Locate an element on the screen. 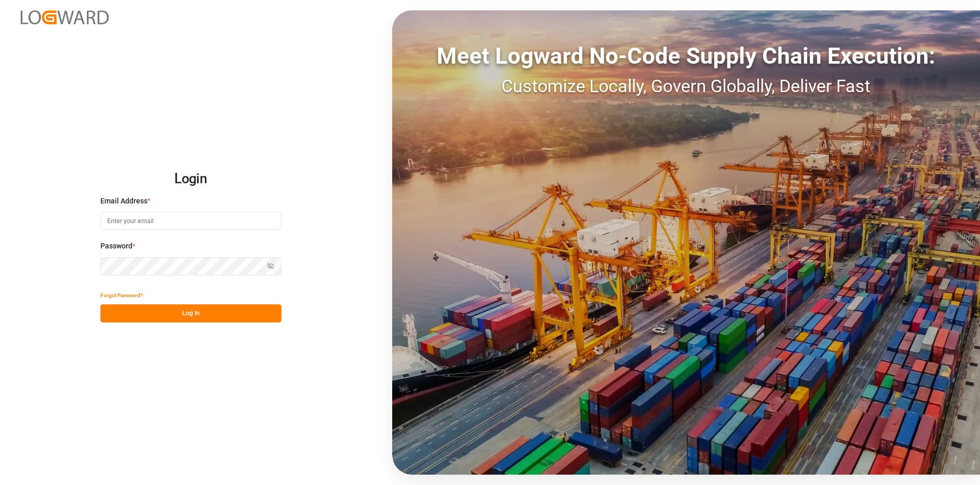  span: Password is located at coordinates (116, 246).